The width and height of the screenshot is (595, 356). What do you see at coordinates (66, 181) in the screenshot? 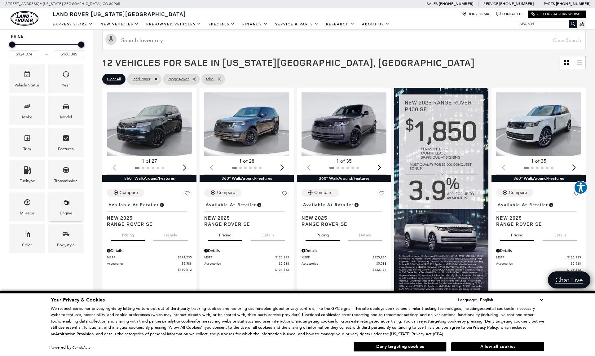
I see `div: Transmission` at bounding box center [66, 181].